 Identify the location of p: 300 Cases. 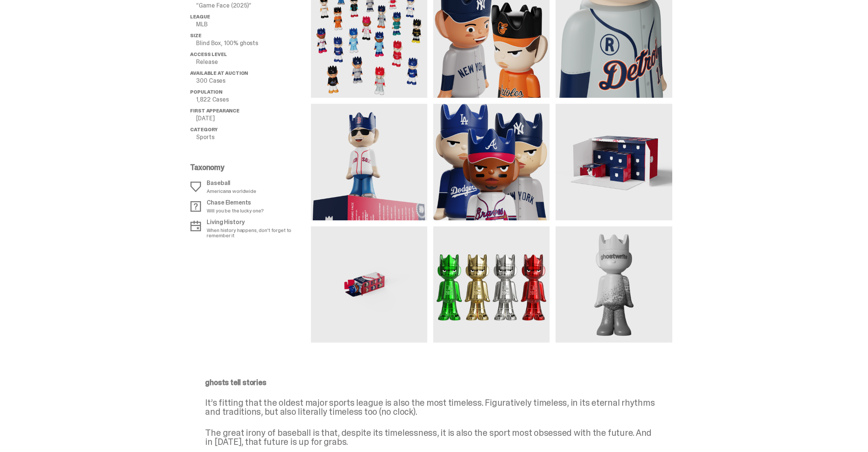
(254, 81).